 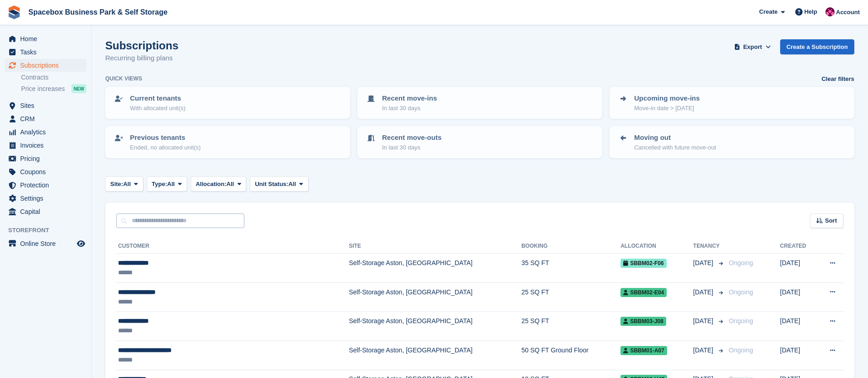 What do you see at coordinates (165, 137) in the screenshot?
I see `p: Previous tenants` at bounding box center [165, 137].